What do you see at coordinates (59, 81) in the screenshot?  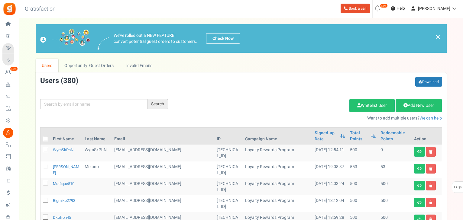 I see `h3: Users ( )` at bounding box center [59, 81].